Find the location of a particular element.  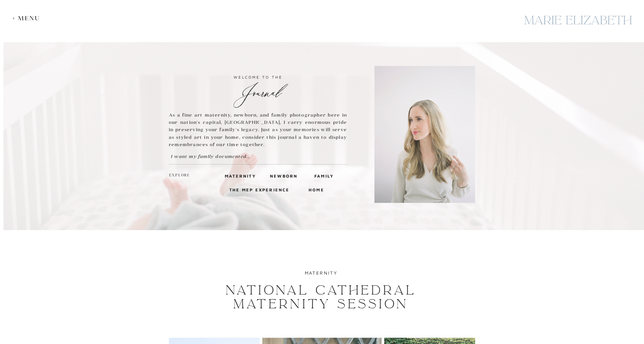

h3: home is located at coordinates (316, 189).